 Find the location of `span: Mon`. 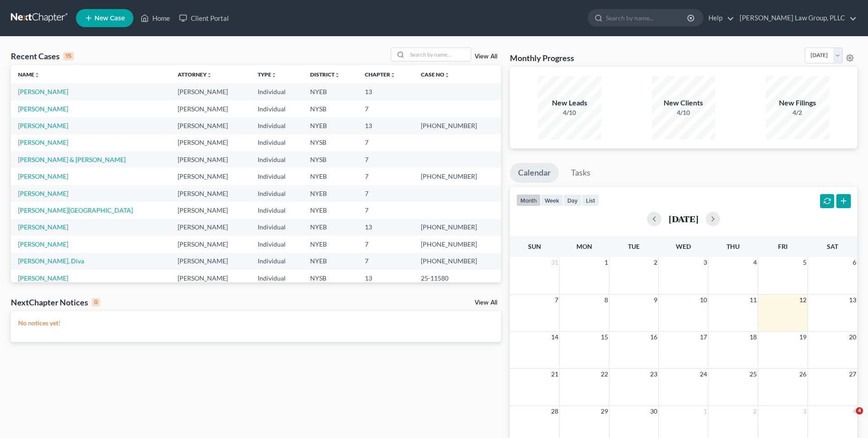

span: Mon is located at coordinates (584, 246).